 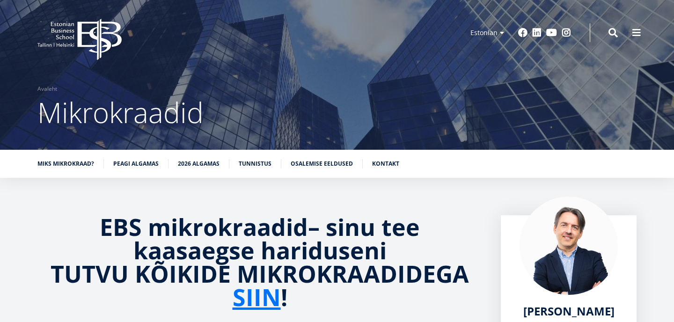 What do you see at coordinates (537, 33) in the screenshot?
I see `a: Linkedin` at bounding box center [537, 33].